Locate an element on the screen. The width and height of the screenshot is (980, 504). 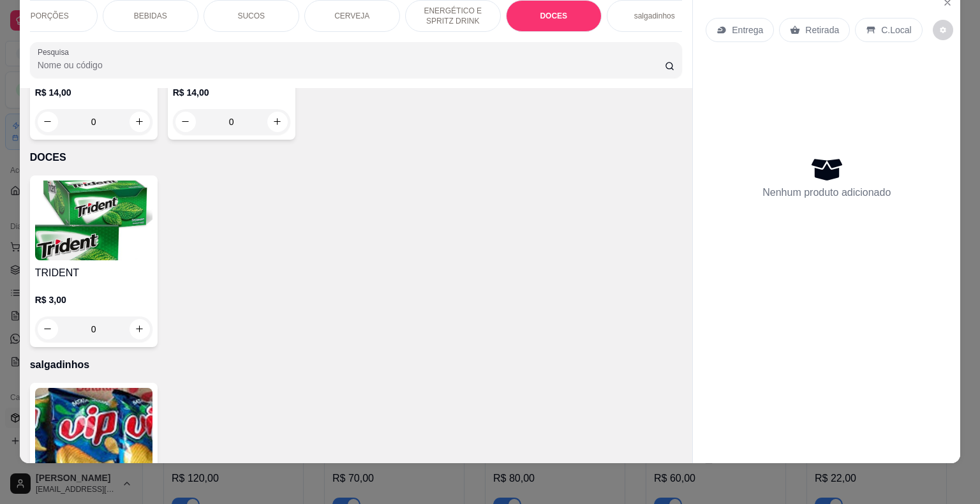
p: BEBIDAS is located at coordinates (150, 16).